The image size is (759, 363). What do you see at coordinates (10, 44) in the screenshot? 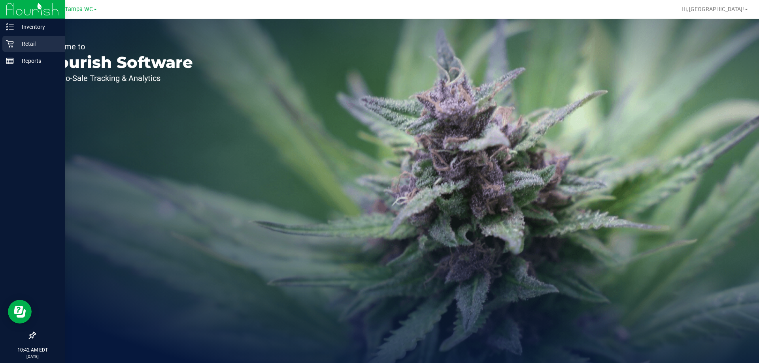
I see `inline-svg: Retail` at bounding box center [10, 44].